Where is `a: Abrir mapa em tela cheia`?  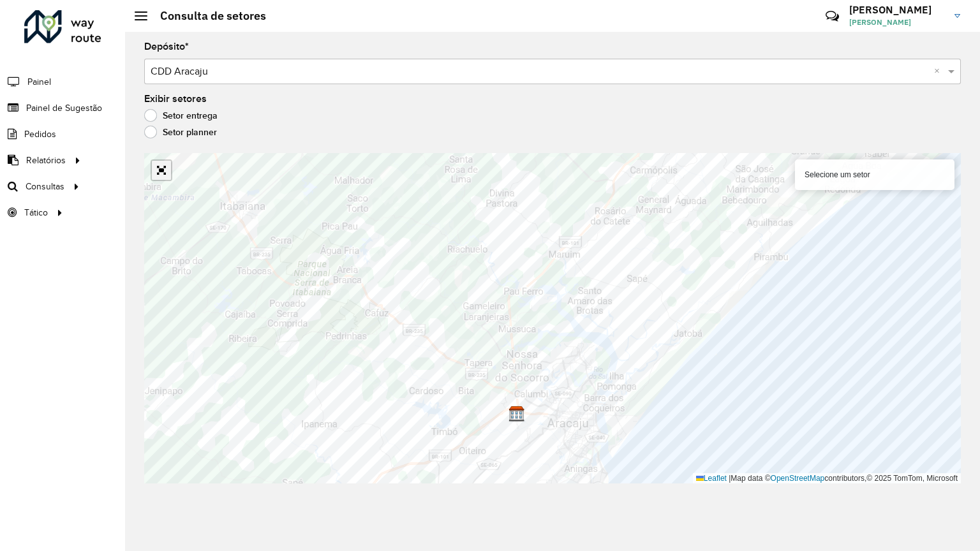 a: Abrir mapa em tela cheia is located at coordinates (161, 170).